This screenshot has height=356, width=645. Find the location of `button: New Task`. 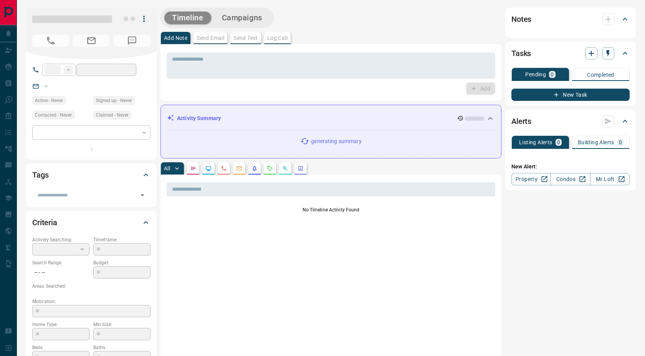

button: New Task is located at coordinates (570, 95).